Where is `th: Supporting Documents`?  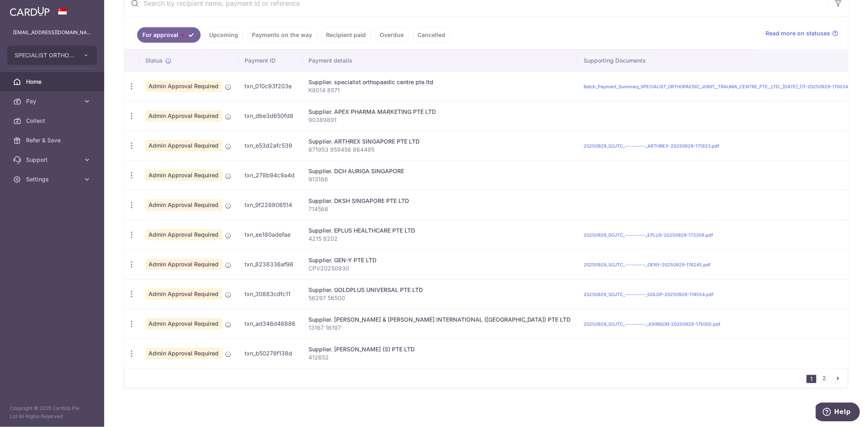
th: Supporting Documents is located at coordinates (721, 61).